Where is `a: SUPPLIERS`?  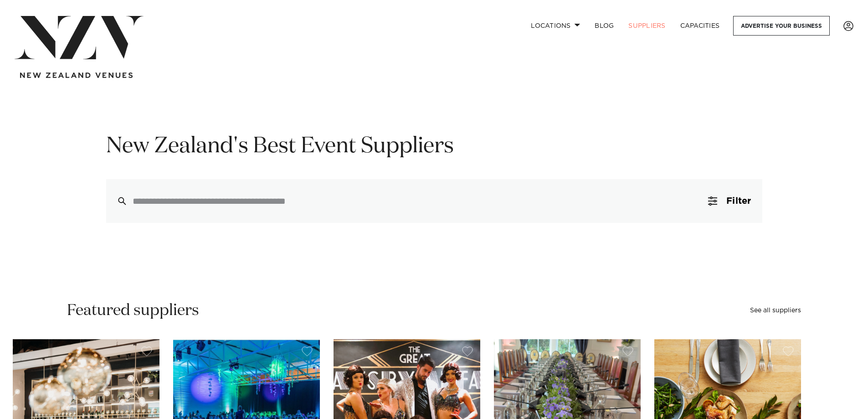 a: SUPPLIERS is located at coordinates (646, 26).